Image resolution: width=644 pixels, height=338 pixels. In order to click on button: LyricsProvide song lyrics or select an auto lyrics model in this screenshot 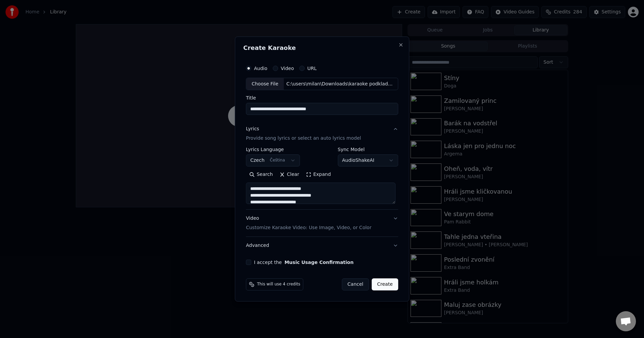, I will do `click(322, 134)`.